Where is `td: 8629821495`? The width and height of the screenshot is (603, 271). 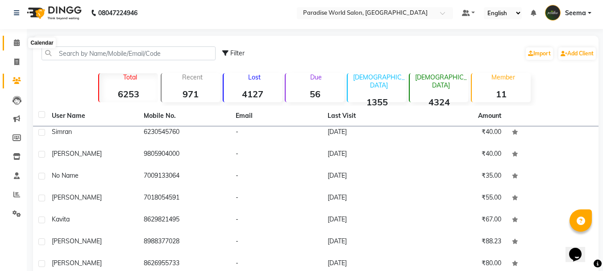 td: 8629821495 is located at coordinates (184, 220).